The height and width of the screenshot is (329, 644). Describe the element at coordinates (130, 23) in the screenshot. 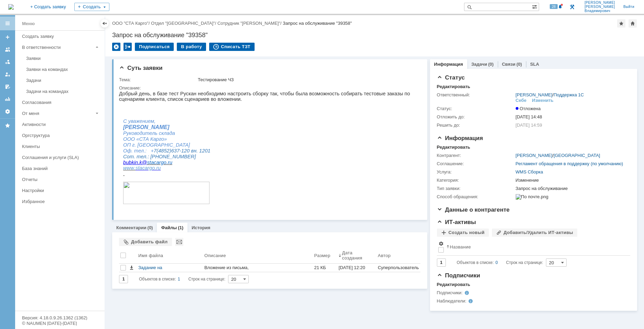

I see `a: ООО "СТА Карго"` at that location.